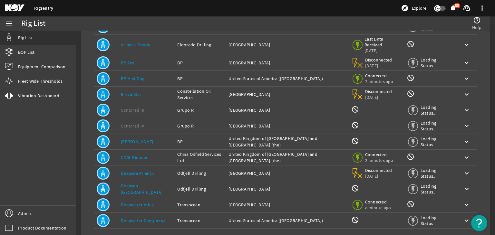 The width and height of the screenshot is (495, 235). Describe the element at coordinates (137, 205) in the screenshot. I see `a: Deepwater Atlas` at that location.